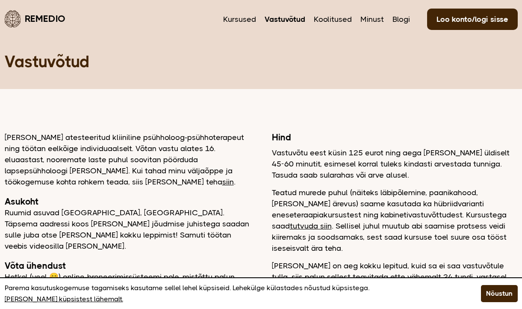 The width and height of the screenshot is (522, 309). What do you see at coordinates (311, 226) in the screenshot?
I see `a: tutvuda siin` at bounding box center [311, 226].